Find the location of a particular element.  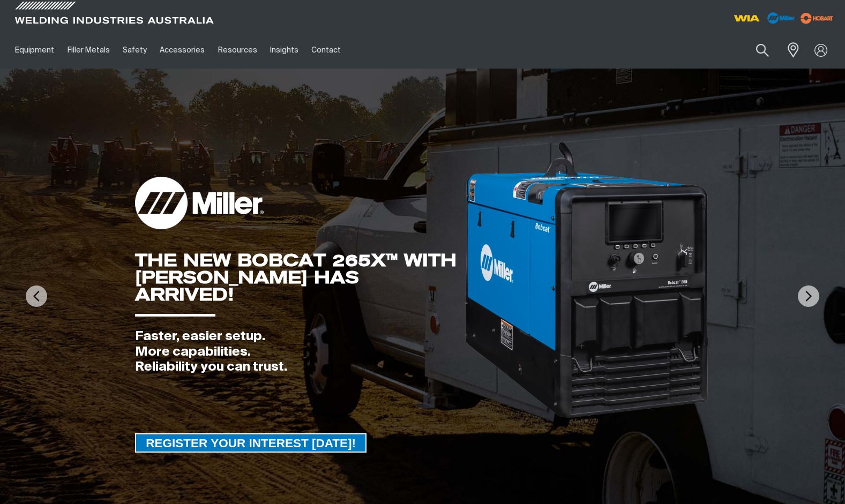

a: Accessories is located at coordinates (182, 50).